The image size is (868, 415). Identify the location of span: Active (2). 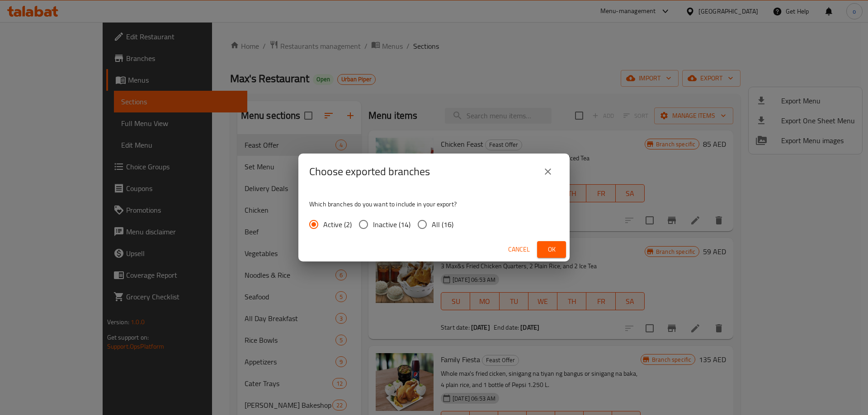
(337, 225).